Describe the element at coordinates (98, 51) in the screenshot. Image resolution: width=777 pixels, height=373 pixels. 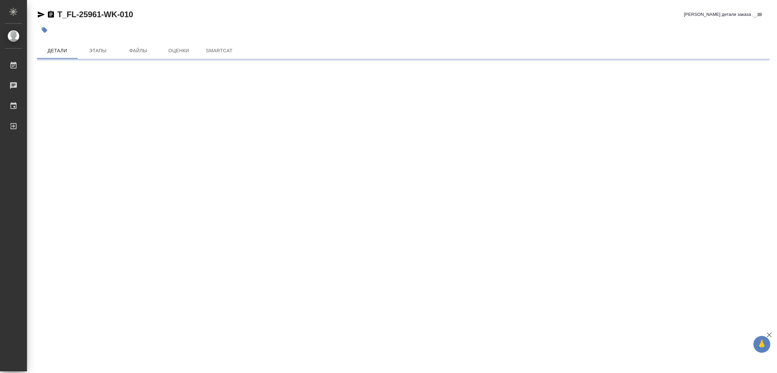
I see `span: Этапы` at that location.